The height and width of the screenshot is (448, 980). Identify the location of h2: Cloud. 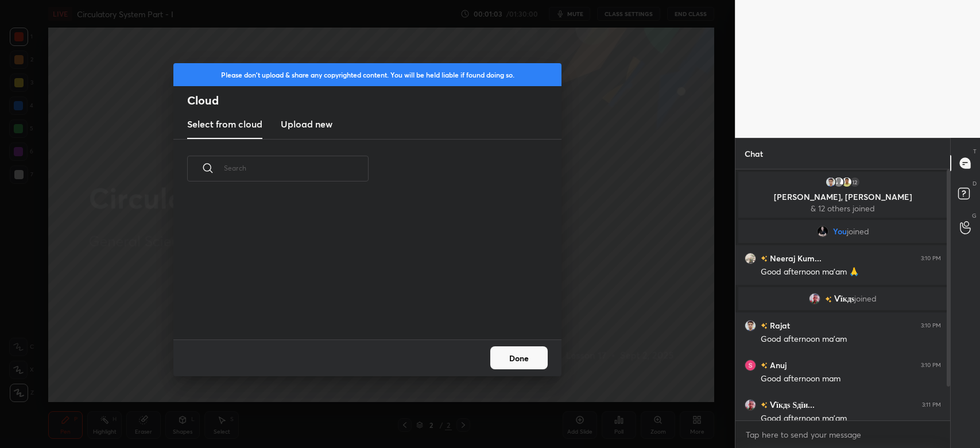
(374, 101).